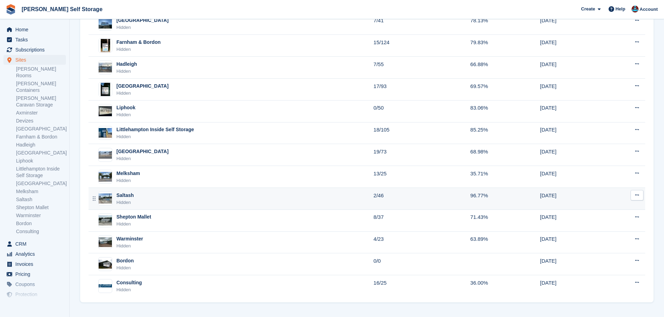  I want to click on div: Shepton Mallet, so click(134, 217).